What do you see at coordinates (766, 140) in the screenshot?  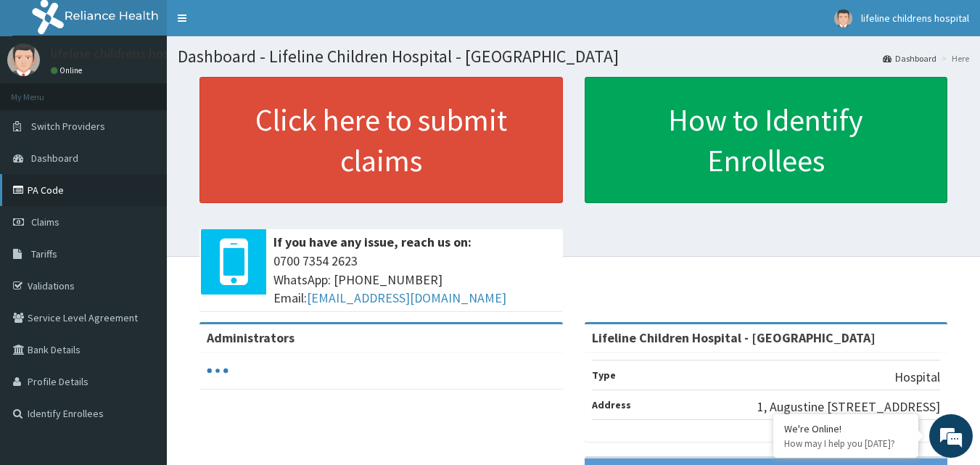 I see `a: How to Identify Enrollees` at bounding box center [766, 140].